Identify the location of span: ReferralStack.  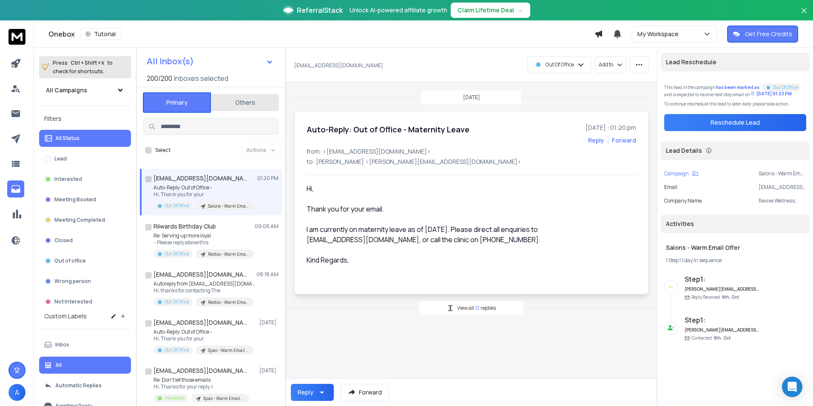
(320, 10).